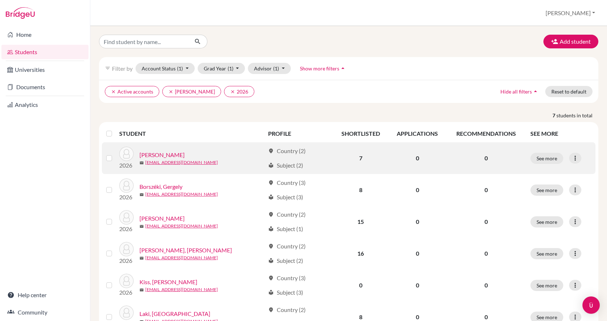 This screenshot has height=321, width=607. I want to click on button: Add student, so click(571, 42).